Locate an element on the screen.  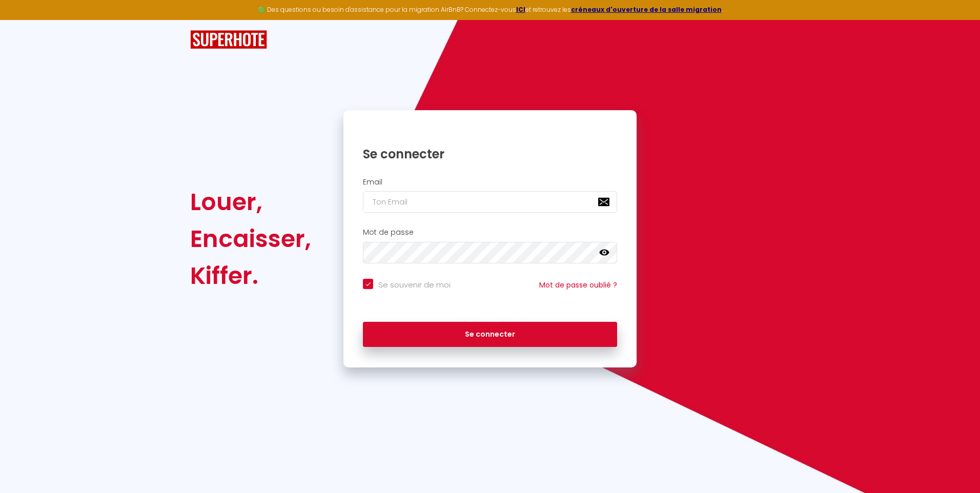
a: ICI is located at coordinates (521, 9).